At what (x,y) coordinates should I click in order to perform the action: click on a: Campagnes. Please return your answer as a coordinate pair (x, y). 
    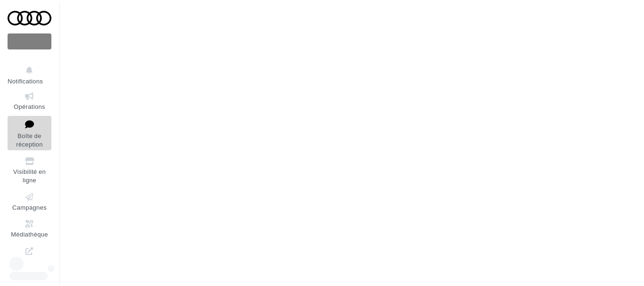
    Looking at the image, I should click on (29, 201).